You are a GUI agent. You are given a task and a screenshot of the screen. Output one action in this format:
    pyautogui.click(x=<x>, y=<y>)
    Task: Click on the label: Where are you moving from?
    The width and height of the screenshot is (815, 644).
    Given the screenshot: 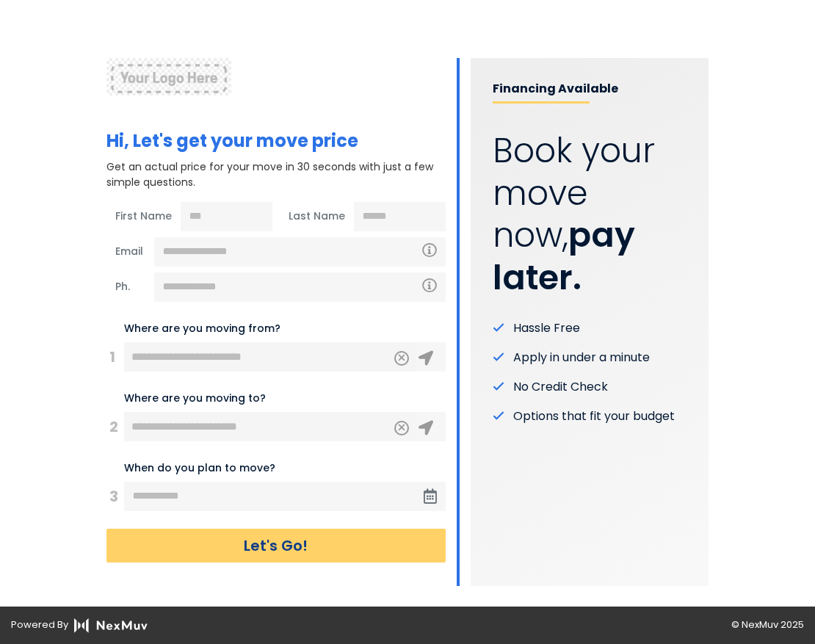 What is the action you would take?
    pyautogui.click(x=202, y=328)
    